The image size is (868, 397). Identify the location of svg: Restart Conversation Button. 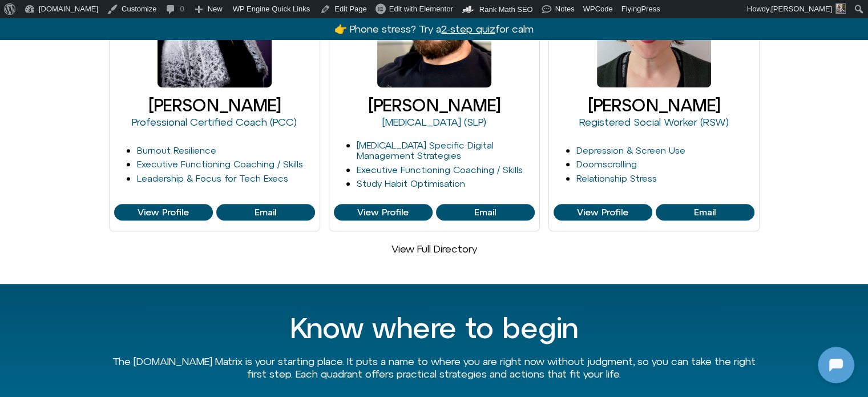
(190, 15).